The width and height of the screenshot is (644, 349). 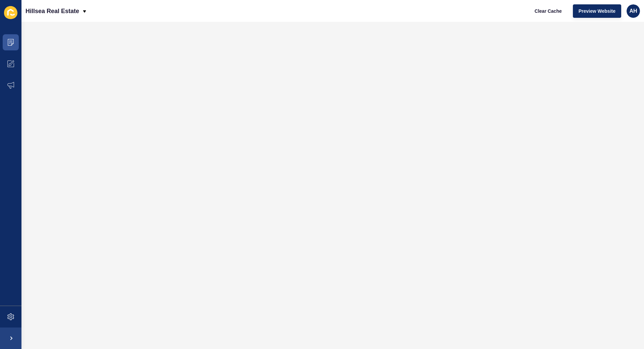 What do you see at coordinates (548, 11) in the screenshot?
I see `button: Clear Cache` at bounding box center [548, 11].